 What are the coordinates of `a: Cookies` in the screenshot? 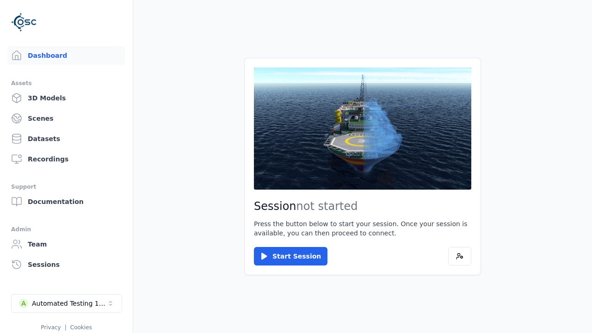 It's located at (81, 327).